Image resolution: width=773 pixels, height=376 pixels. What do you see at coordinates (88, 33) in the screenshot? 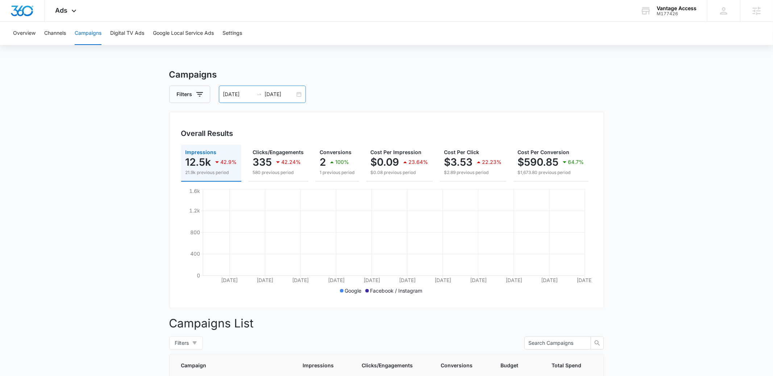
I see `button: Campaigns` at bounding box center [88, 33].